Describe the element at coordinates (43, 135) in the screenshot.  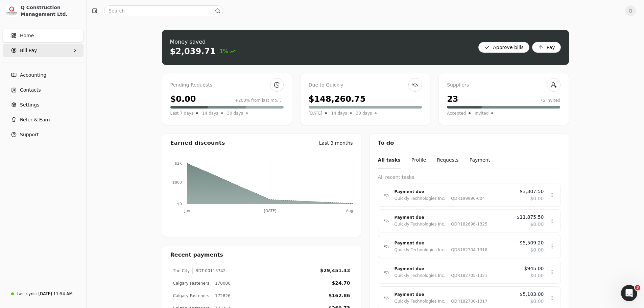
I see `button: Support` at that location.